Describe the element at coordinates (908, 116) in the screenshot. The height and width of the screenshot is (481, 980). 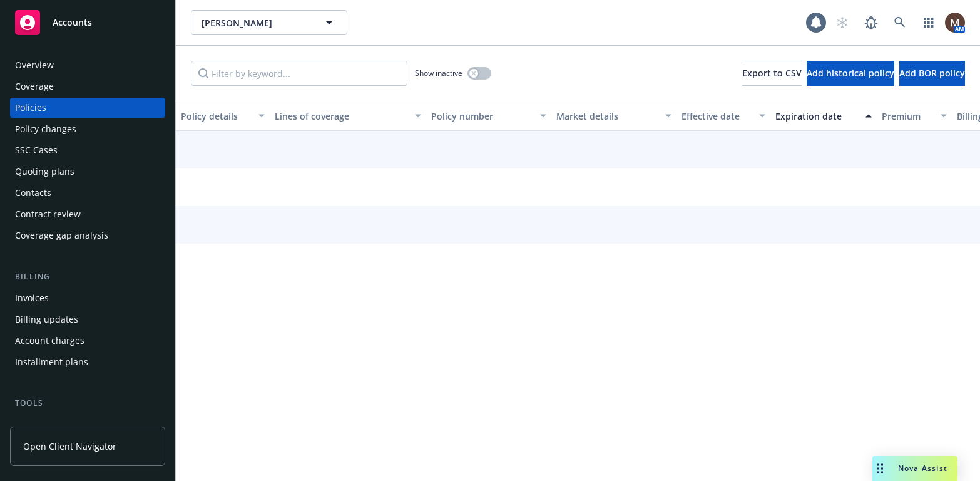
I see `div: Premium` at that location.